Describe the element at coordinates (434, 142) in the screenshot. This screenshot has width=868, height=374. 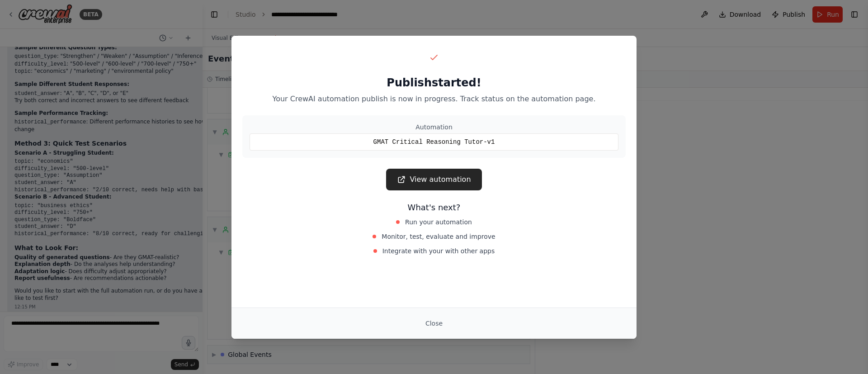
I see `div: GMAT Critical Reasoning Tutor-v1` at that location.